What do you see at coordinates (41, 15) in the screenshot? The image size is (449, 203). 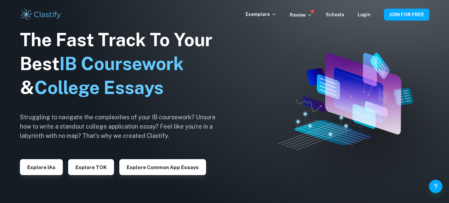 I see `a: Clastify logo` at bounding box center [41, 15].